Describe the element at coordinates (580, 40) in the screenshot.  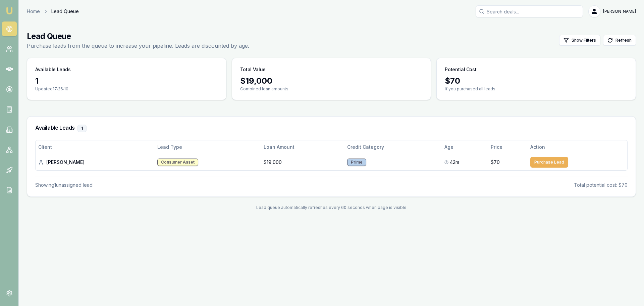
I see `button: Show Filters` at that location.